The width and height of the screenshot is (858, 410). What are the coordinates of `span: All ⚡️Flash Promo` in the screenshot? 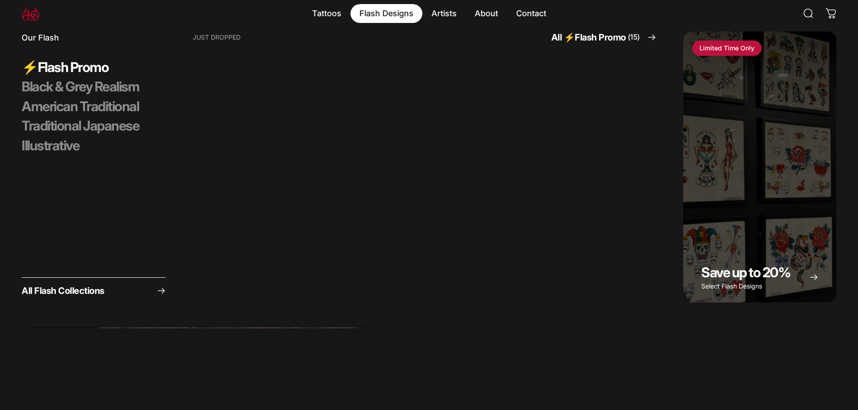 It's located at (596, 37).